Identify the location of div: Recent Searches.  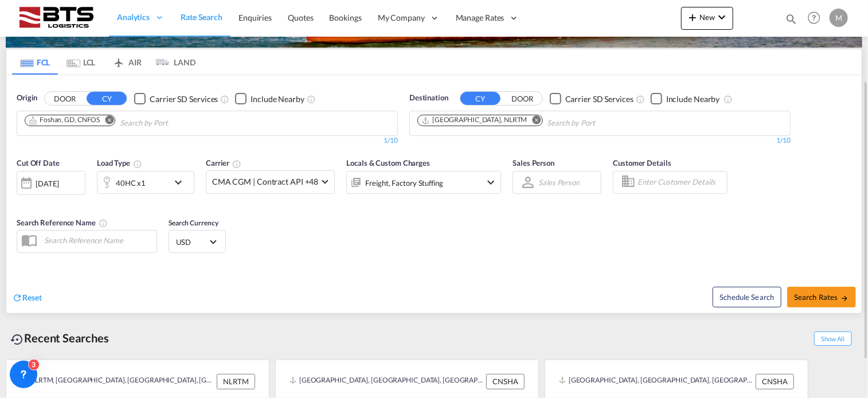
(59, 338).